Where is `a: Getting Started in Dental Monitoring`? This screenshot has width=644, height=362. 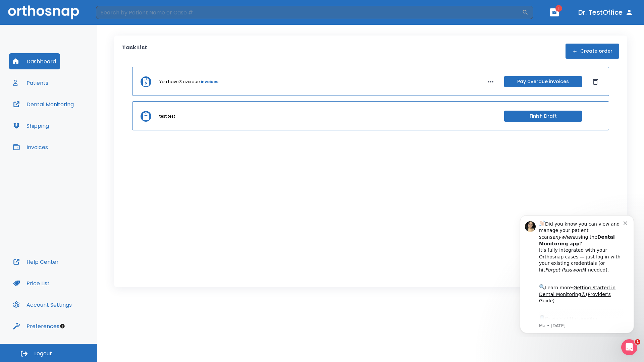
a: Getting Started in Dental Monitoring is located at coordinates (68, 82).